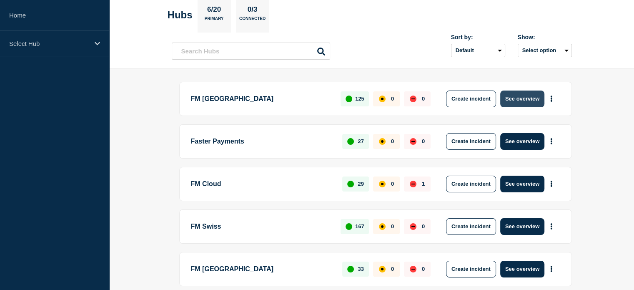 This screenshot has width=634, height=290. I want to click on p: Primary, so click(214, 20).